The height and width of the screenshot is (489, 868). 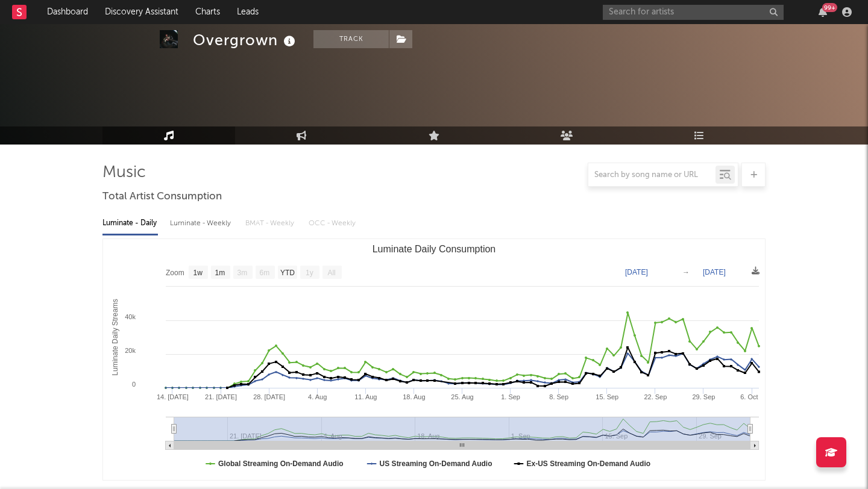 What do you see at coordinates (651, 175) in the screenshot?
I see `input: Search by song name or URL` at bounding box center [651, 175].